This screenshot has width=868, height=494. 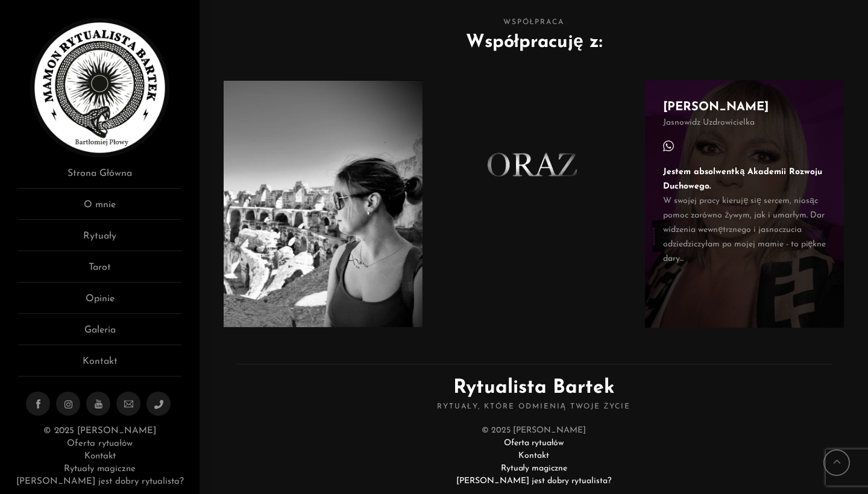 What do you see at coordinates (99, 302) in the screenshot?
I see `a: Opinie` at bounding box center [99, 302].